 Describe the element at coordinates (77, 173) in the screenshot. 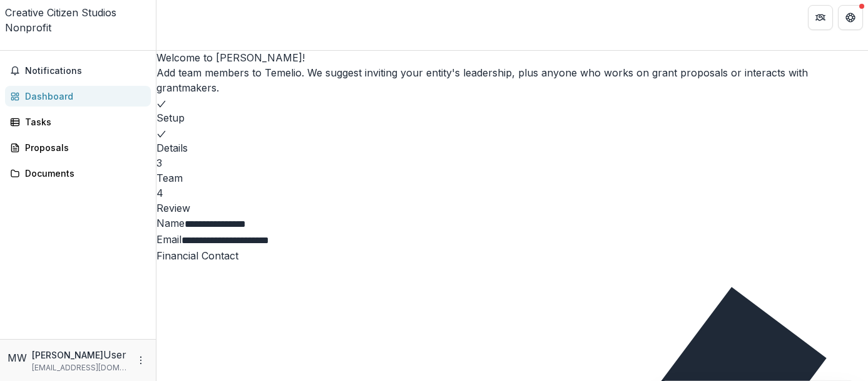

I see `a: Documents` at that location.